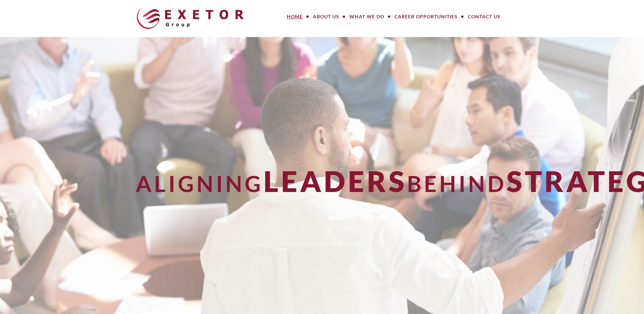 This screenshot has width=644, height=314. I want to click on a: Home, so click(295, 16).